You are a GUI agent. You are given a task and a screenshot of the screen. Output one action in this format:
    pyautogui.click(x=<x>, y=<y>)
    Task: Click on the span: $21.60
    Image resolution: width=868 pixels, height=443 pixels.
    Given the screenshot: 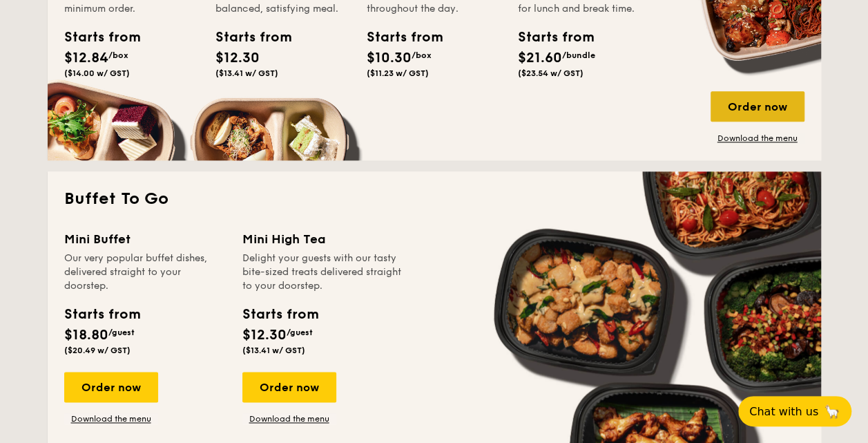 What is the action you would take?
    pyautogui.click(x=540, y=58)
    